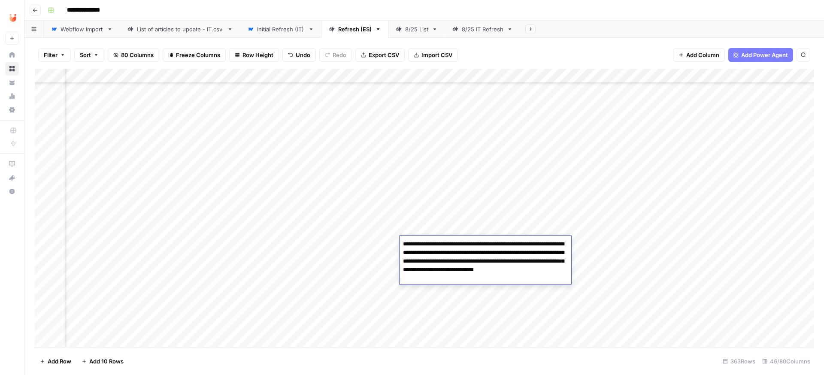 This screenshot has width=824, height=375. What do you see at coordinates (106, 361) in the screenshot?
I see `span: Add 10 Rows` at bounding box center [106, 361].